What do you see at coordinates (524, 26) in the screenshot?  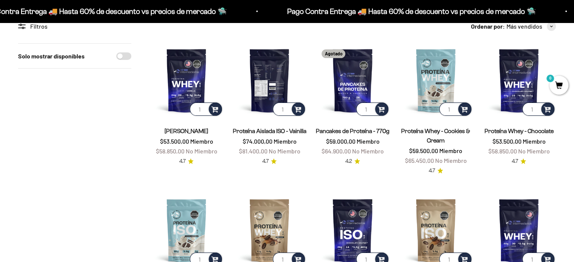 I see `span: Más vendidos` at bounding box center [524, 26].